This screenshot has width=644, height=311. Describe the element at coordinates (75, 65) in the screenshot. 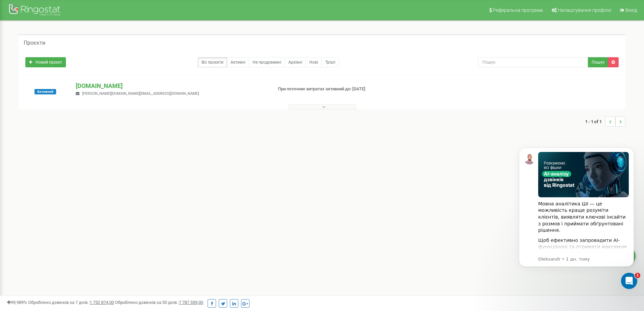

I see `div: Message content` at that location.